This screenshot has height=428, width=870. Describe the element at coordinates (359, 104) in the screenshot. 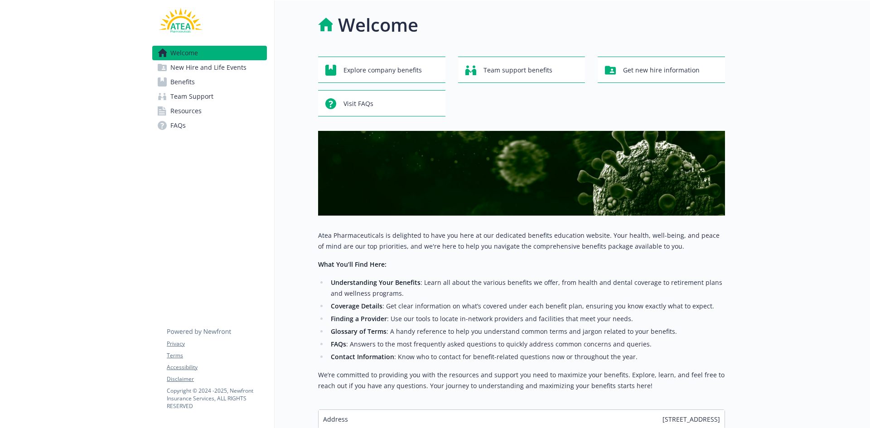

I see `span: Visit FAQs` at that location.